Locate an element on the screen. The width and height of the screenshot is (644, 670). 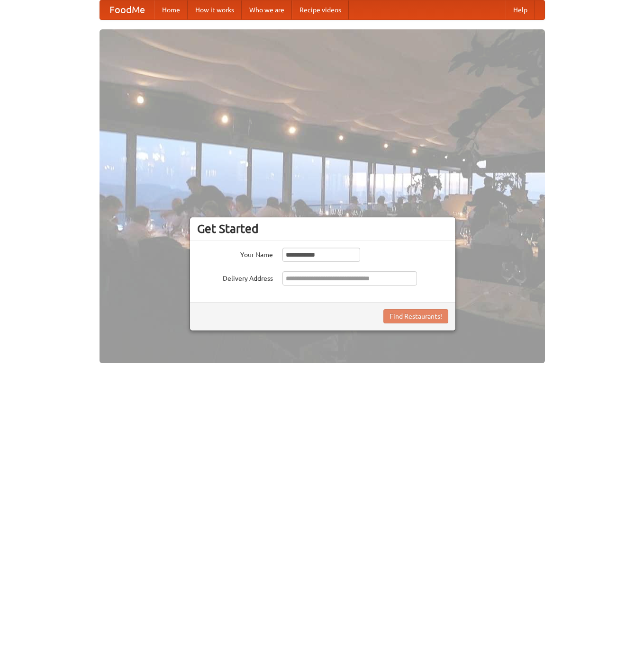
a: FoodMe is located at coordinates (127, 10).